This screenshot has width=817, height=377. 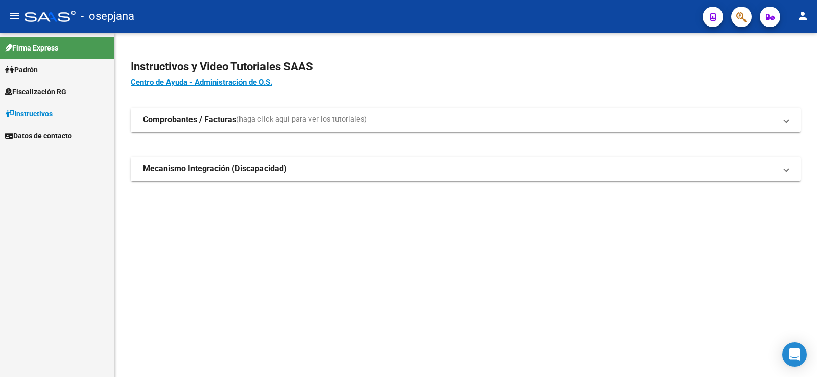 I want to click on strong: Comprobantes / Facturas, so click(x=189, y=120).